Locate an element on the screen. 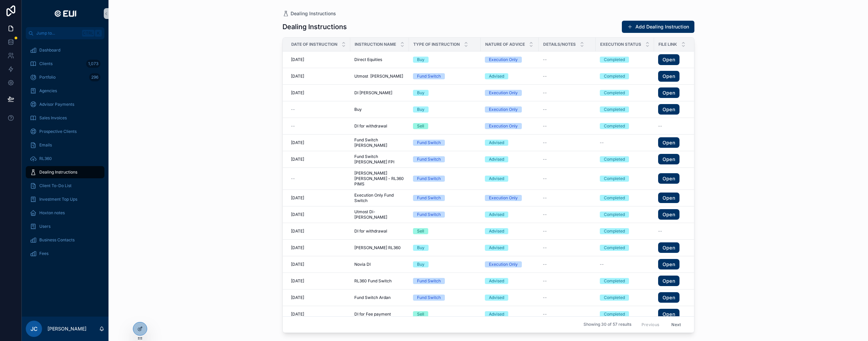 Image resolution: width=868 pixels, height=341 pixels. img: App logo is located at coordinates (65, 14).